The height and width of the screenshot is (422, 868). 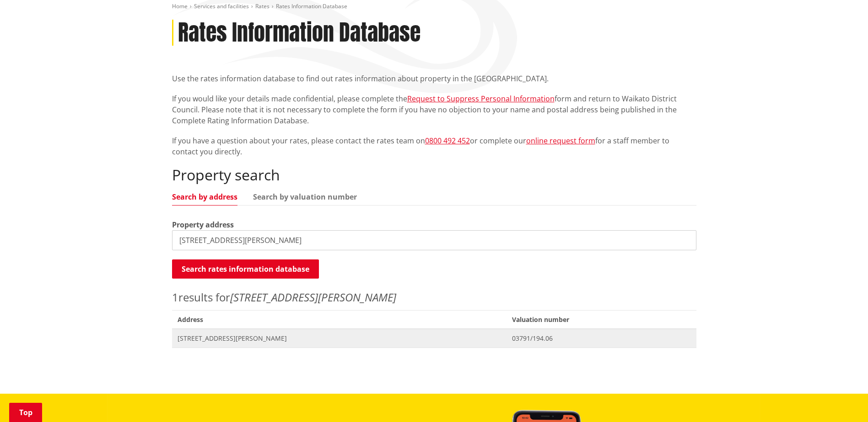 What do you see at coordinates (299, 33) in the screenshot?
I see `h1: Rates Information Database` at bounding box center [299, 33].